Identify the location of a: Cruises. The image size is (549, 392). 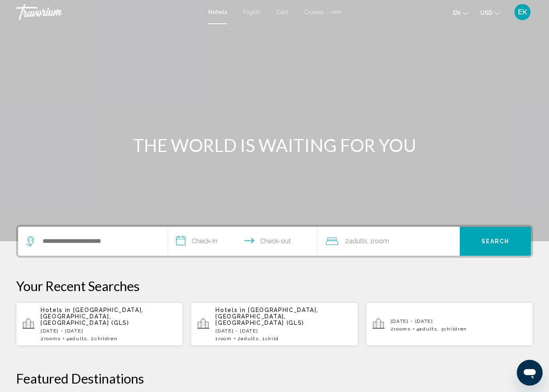
(314, 12).